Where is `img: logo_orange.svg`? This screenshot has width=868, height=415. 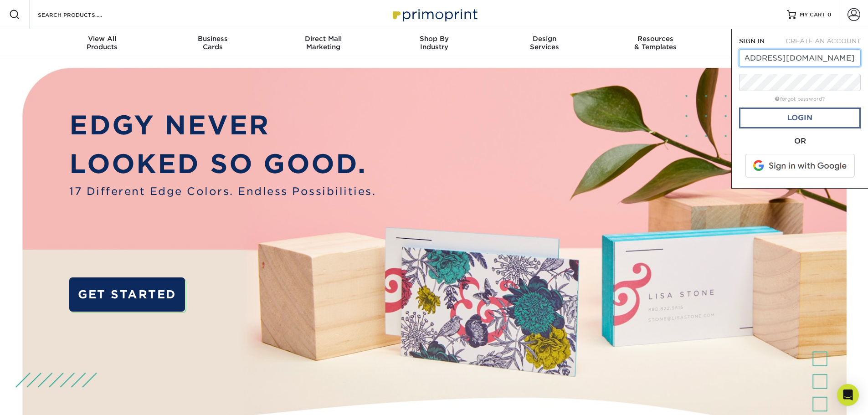
img: logo_orange.svg is located at coordinates (19, 19).